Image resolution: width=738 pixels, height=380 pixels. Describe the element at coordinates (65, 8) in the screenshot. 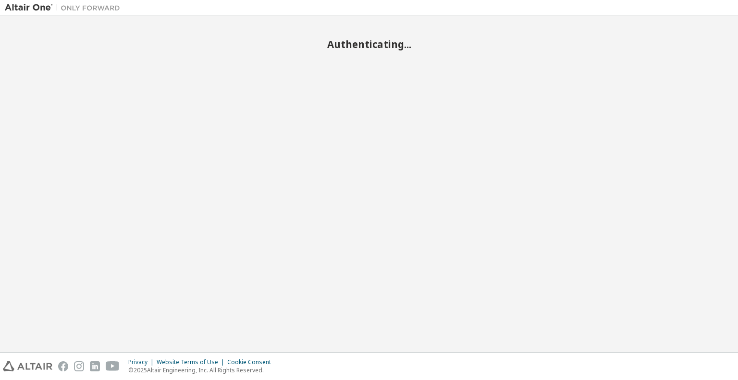

I see `img: Altair One` at that location.